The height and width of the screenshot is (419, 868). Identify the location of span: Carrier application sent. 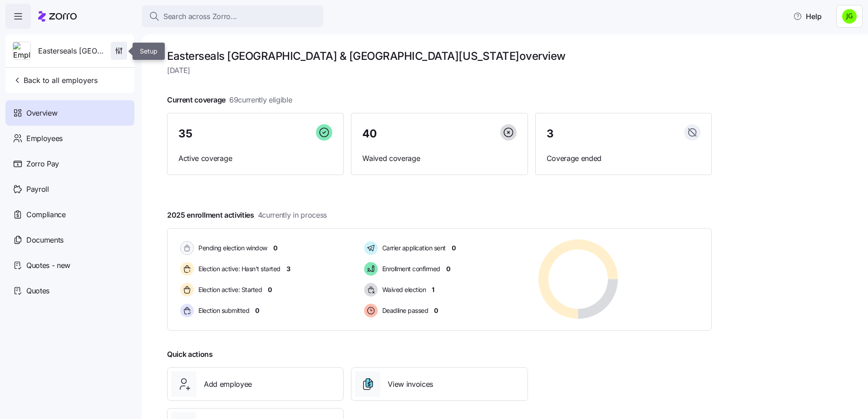
(412, 248).